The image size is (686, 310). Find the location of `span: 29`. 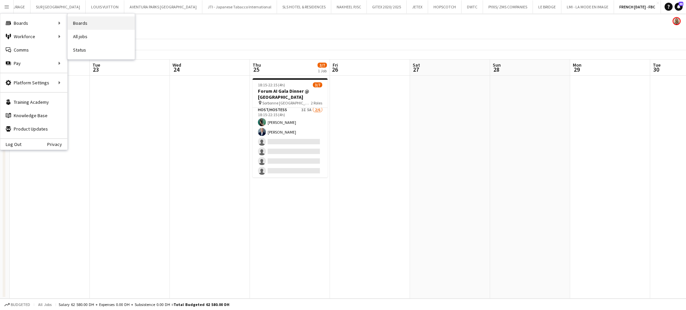

span: 29 is located at coordinates (576, 69).